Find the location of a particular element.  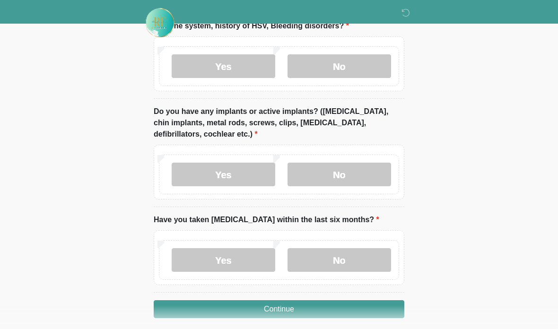

button: Continue is located at coordinates (279, 309).